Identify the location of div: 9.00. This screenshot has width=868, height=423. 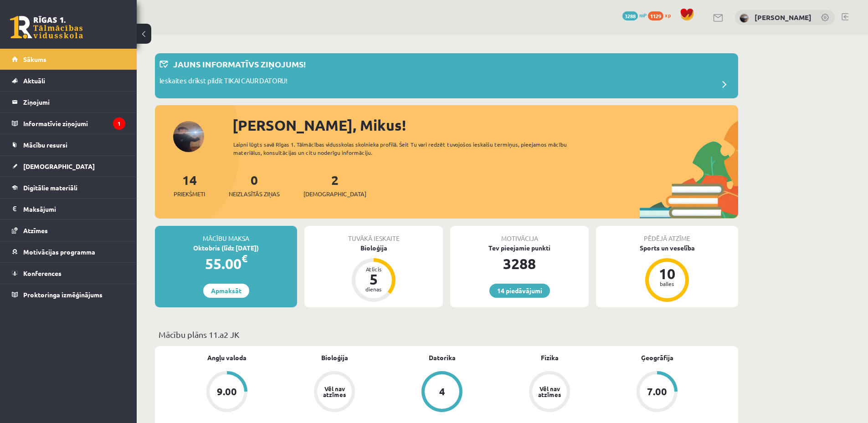
(227, 391).